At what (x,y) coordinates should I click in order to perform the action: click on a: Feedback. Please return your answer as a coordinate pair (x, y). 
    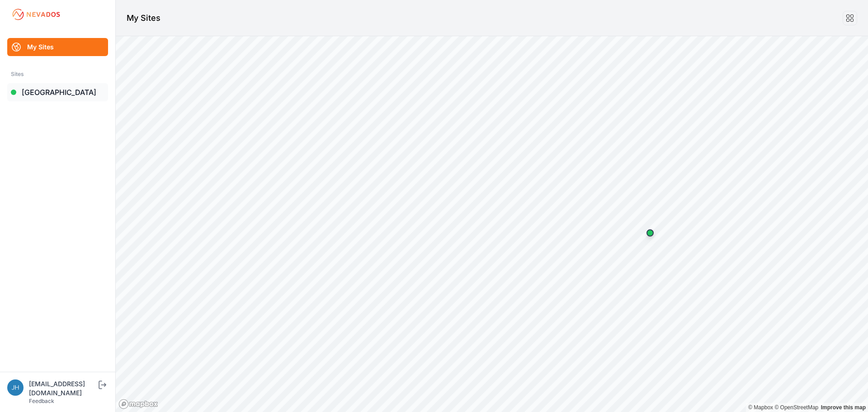
    Looking at the image, I should click on (41, 400).